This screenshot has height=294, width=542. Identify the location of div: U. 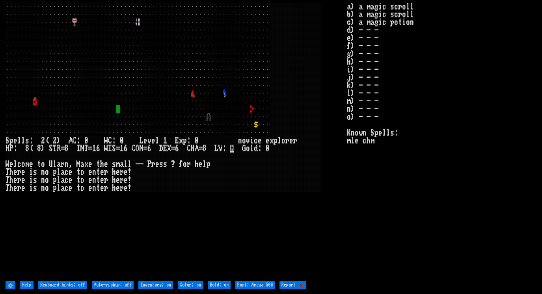
(51, 164).